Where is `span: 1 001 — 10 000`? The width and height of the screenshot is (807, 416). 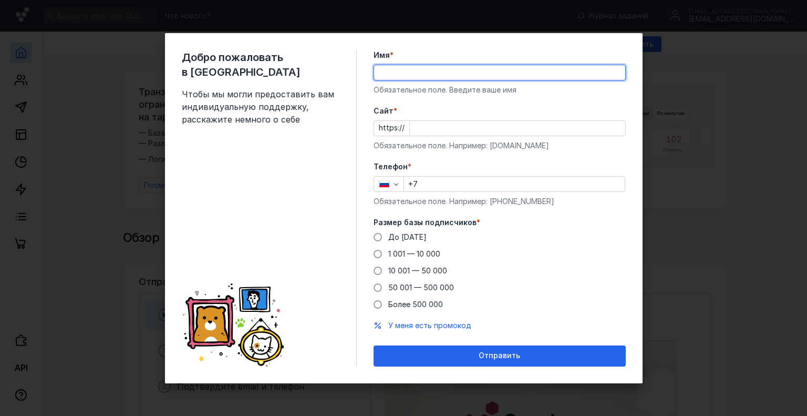 span: 1 001 — 10 000 is located at coordinates (414, 253).